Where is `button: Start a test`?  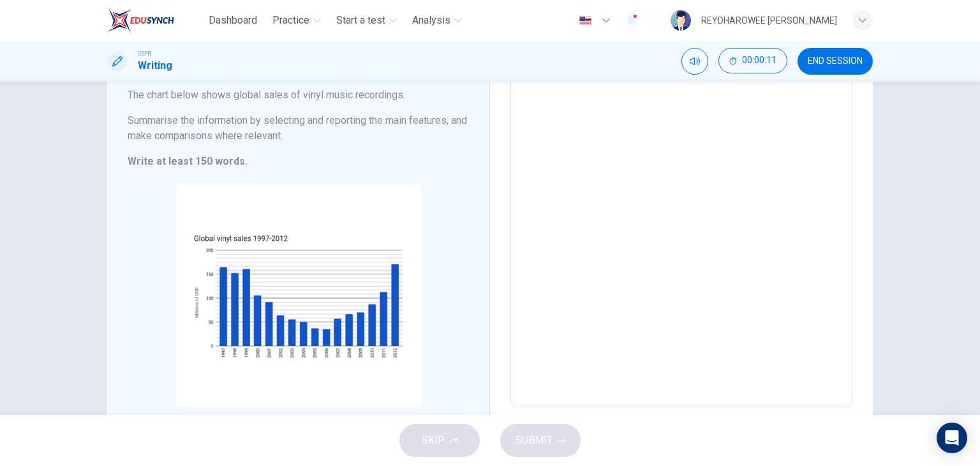
button: Start a test is located at coordinates (367, 20).